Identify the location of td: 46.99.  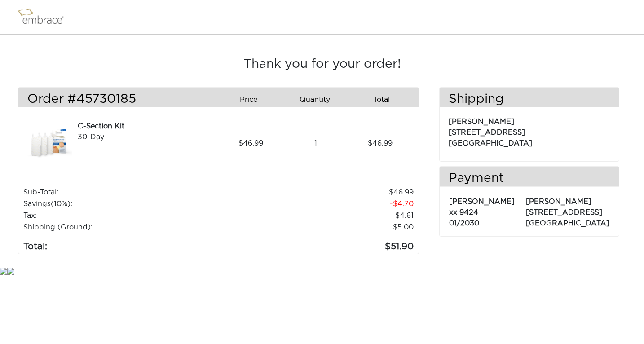
(326, 192).